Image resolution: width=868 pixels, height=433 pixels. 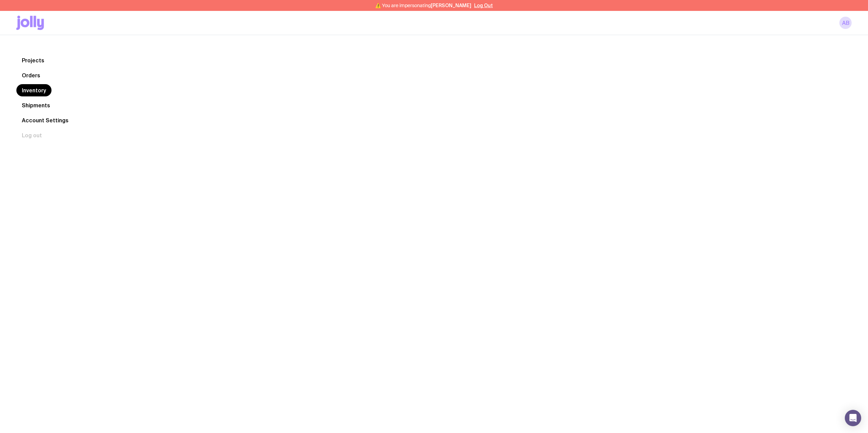 What do you see at coordinates (852, 418) in the screenshot?
I see `div: Open Intercom Messenger` at bounding box center [852, 418].